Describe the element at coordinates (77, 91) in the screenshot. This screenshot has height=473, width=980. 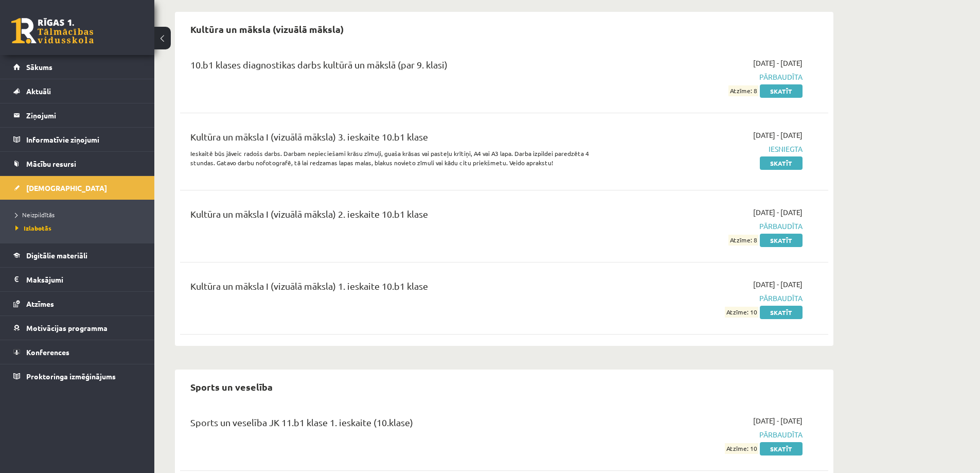
I see `a: Aktuāli` at that location.